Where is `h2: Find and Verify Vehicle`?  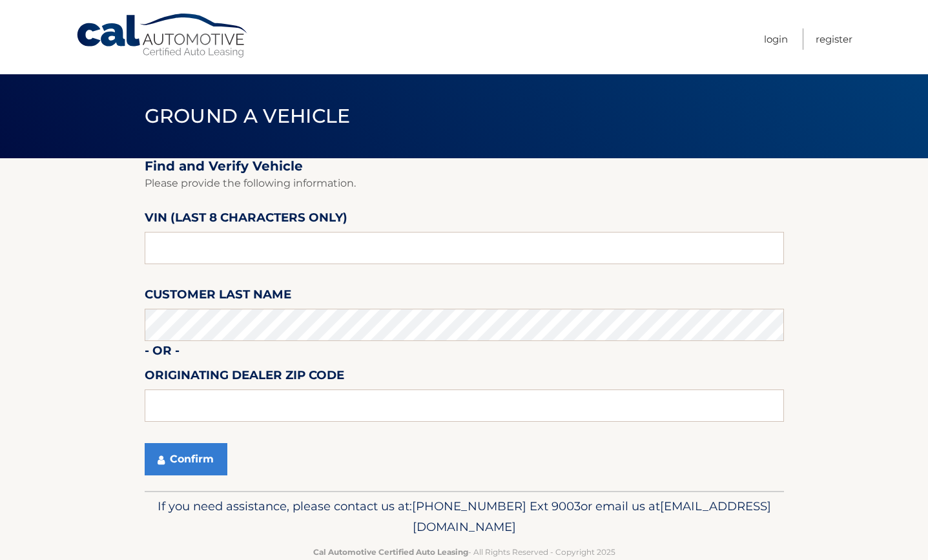
h2: Find and Verify Vehicle is located at coordinates (464, 166).